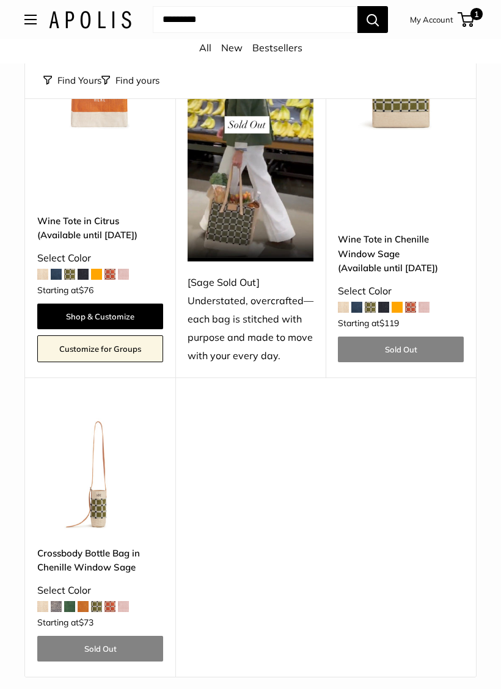 This screenshot has width=501, height=689. I want to click on a: My Account, so click(431, 20).